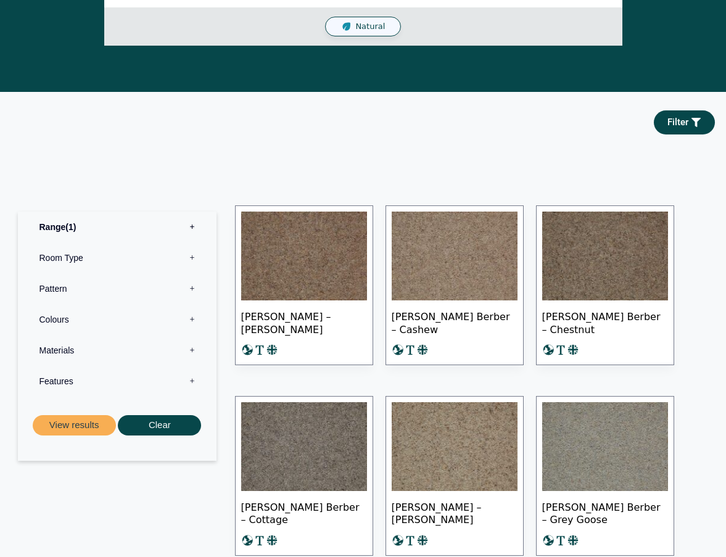 The width and height of the screenshot is (726, 557). Describe the element at coordinates (304, 256) in the screenshot. I see `img: Tomkinson Berber -Birch` at that location.